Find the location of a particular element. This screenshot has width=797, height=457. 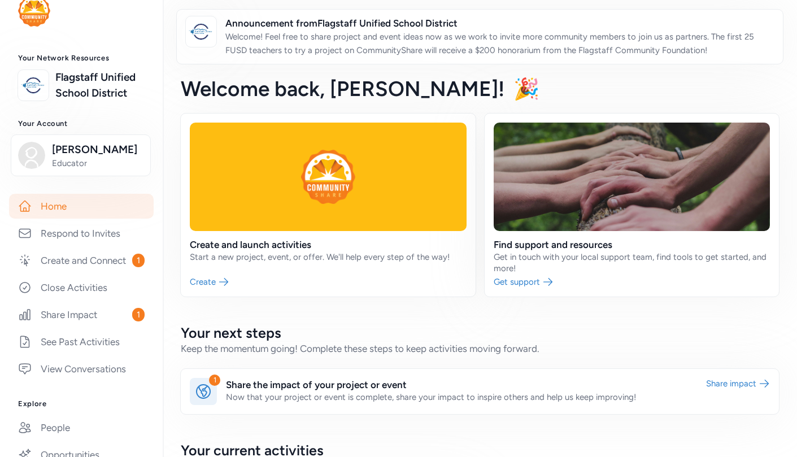

h2: Your next steps is located at coordinates (480, 333).